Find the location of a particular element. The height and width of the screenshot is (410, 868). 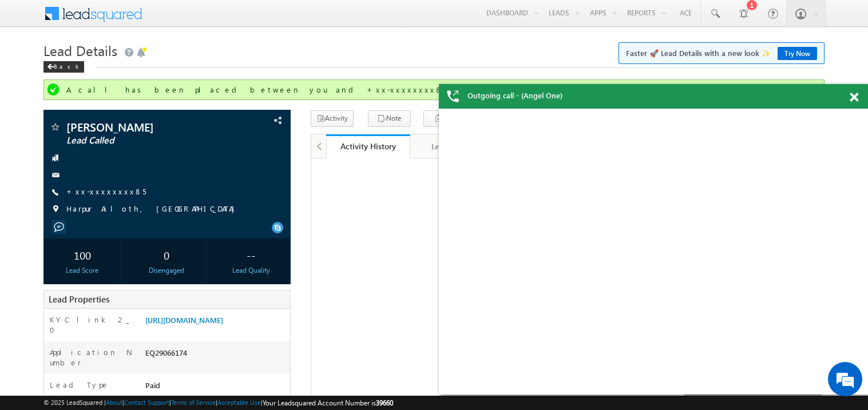

a: Try Now is located at coordinates (797, 53).